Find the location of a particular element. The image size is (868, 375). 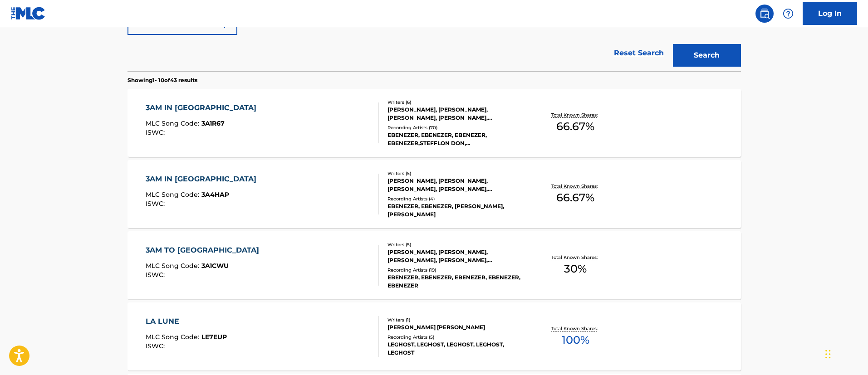

div: Recording Artists ( 70 ) is located at coordinates (456, 128).